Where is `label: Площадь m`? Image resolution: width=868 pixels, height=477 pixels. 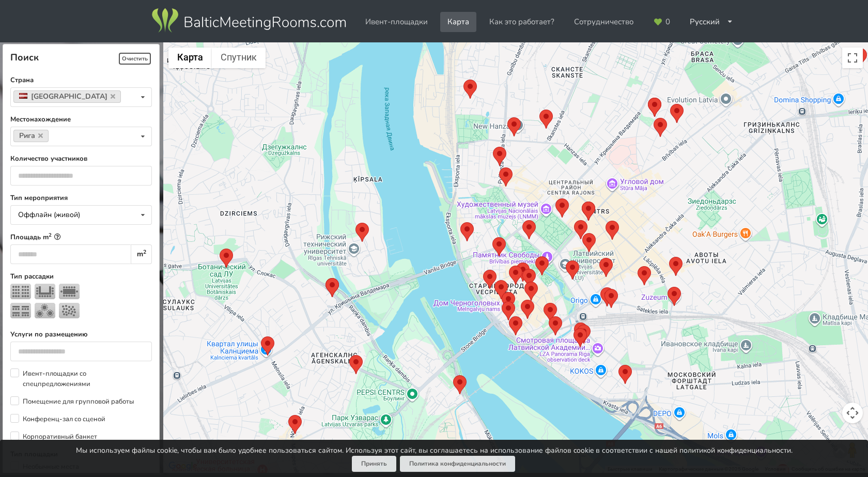
label: Площадь m is located at coordinates (82, 237).